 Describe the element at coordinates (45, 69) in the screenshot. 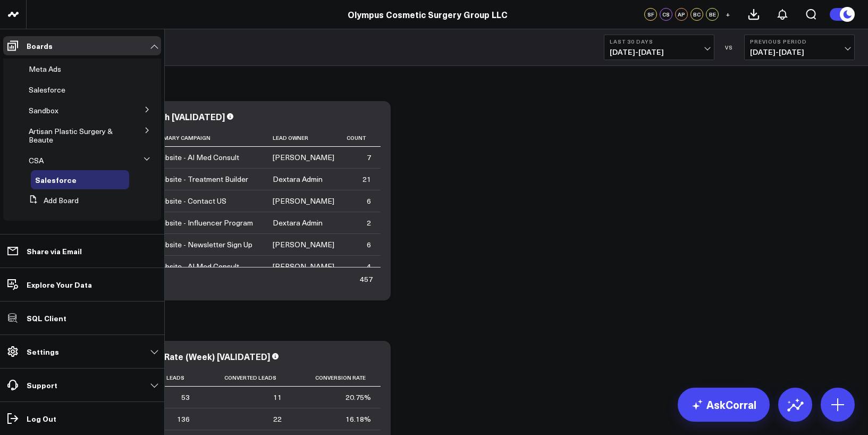

I see `a: Meta Ads` at that location.